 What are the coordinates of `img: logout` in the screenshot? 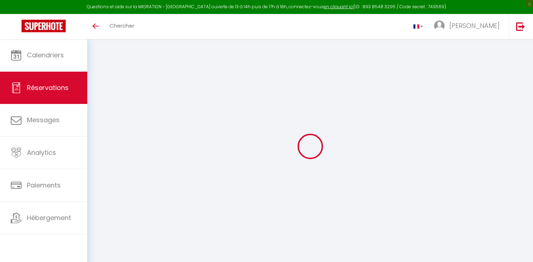 It's located at (520, 26).